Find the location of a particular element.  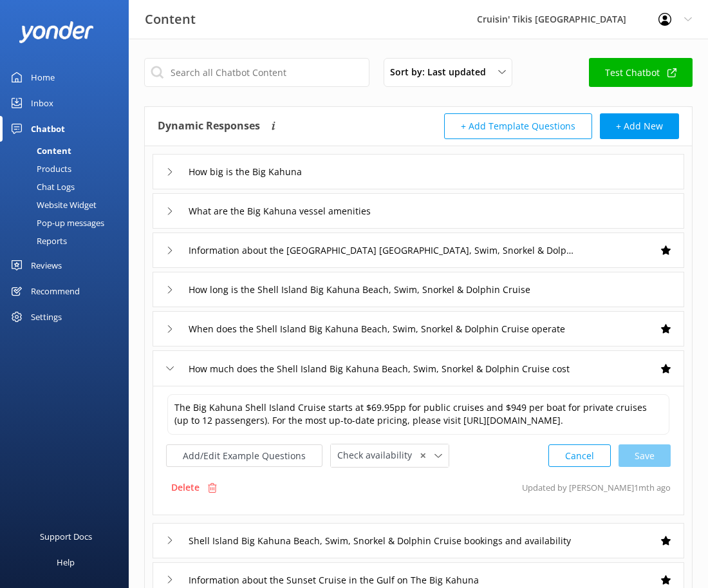

a: Website Widget is located at coordinates (68, 205).